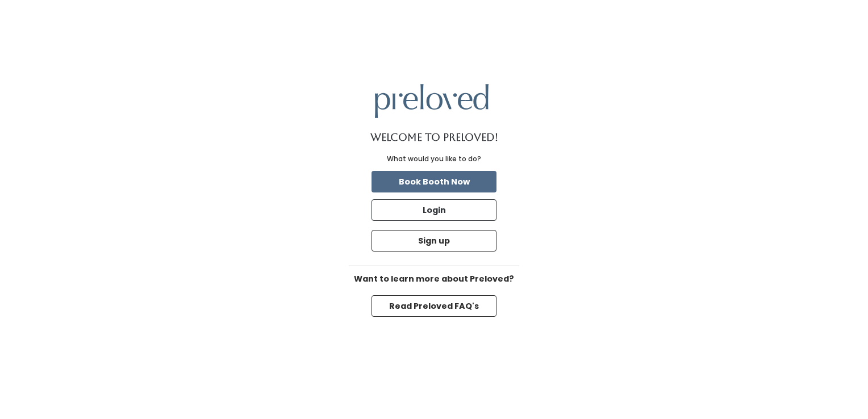  What do you see at coordinates (434, 182) in the screenshot?
I see `a: Book Booth Now` at bounding box center [434, 182].